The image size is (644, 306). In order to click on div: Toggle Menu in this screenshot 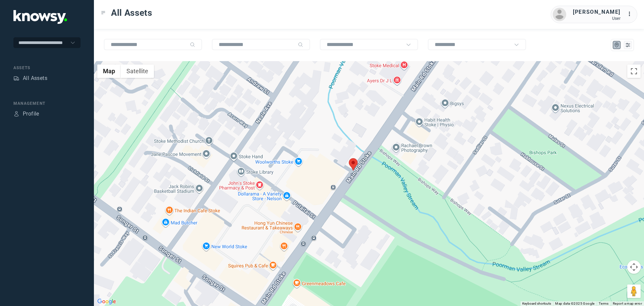, I will do `click(103, 13)`.